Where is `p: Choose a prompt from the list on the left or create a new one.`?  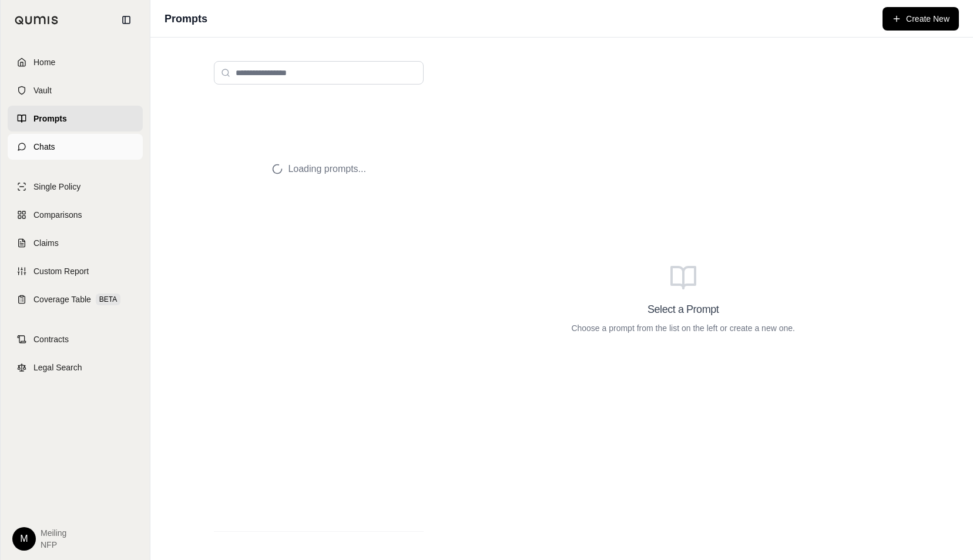
p: Choose a prompt from the list on the left or create a new one. is located at coordinates (682, 328).